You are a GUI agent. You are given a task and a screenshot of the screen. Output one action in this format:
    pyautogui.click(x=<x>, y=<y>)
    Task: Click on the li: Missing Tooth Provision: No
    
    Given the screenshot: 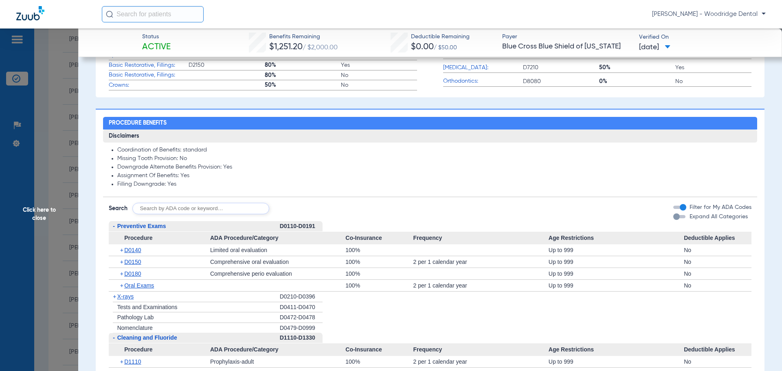 What is the action you would take?
    pyautogui.click(x=434, y=159)
    